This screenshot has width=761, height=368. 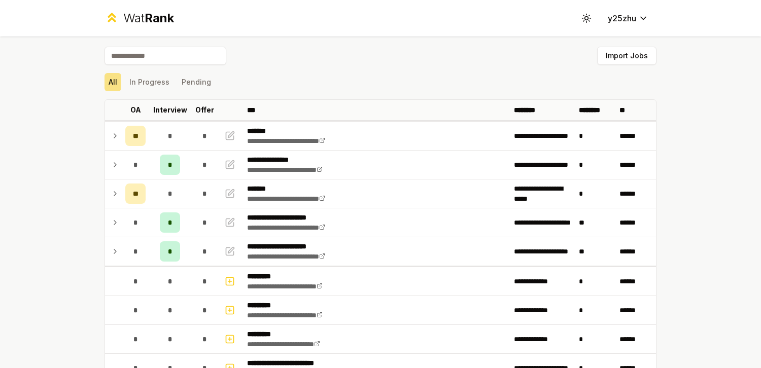 What do you see at coordinates (196, 82) in the screenshot?
I see `button: Pending` at bounding box center [196, 82].